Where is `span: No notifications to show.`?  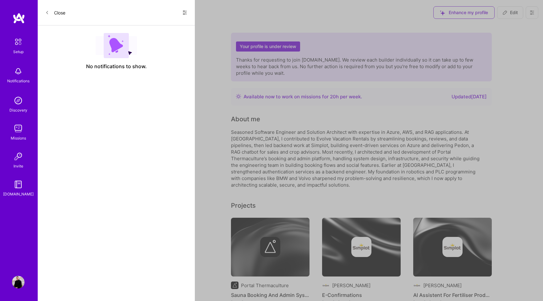 span: No notifications to show. is located at coordinates (116, 66).